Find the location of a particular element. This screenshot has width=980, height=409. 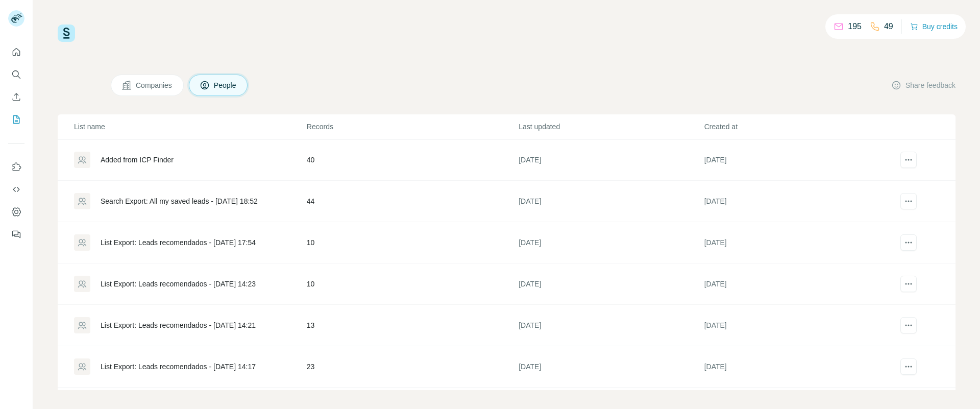

p: 49 is located at coordinates (888, 27).